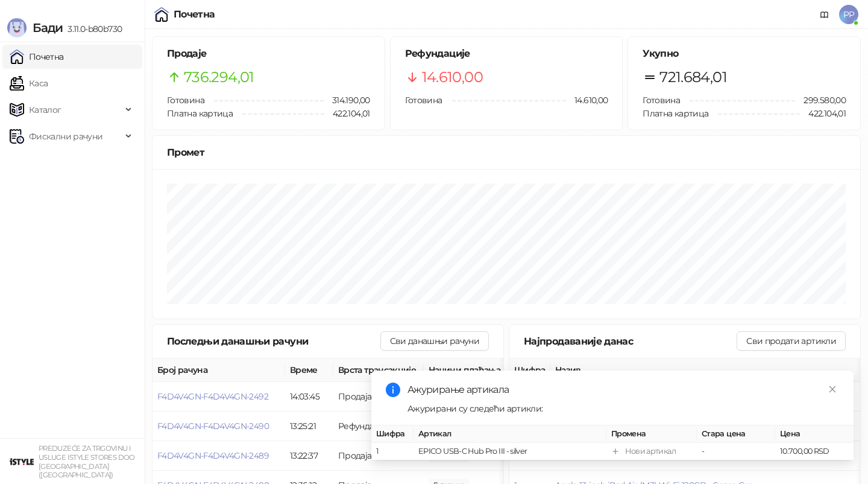 This screenshot has height=484, width=868. Describe the element at coordinates (28, 84) in the screenshot. I see `a: Каса` at that location.